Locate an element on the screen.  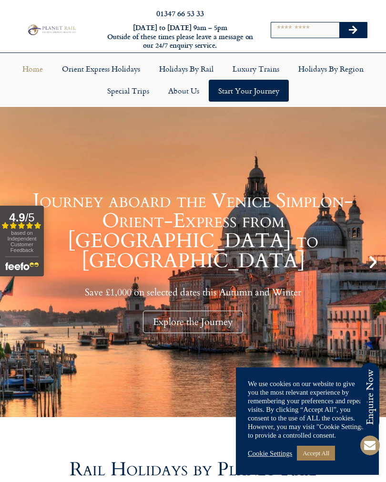
h2: Rail Holidays by Planet Rail is located at coordinates (193, 470).